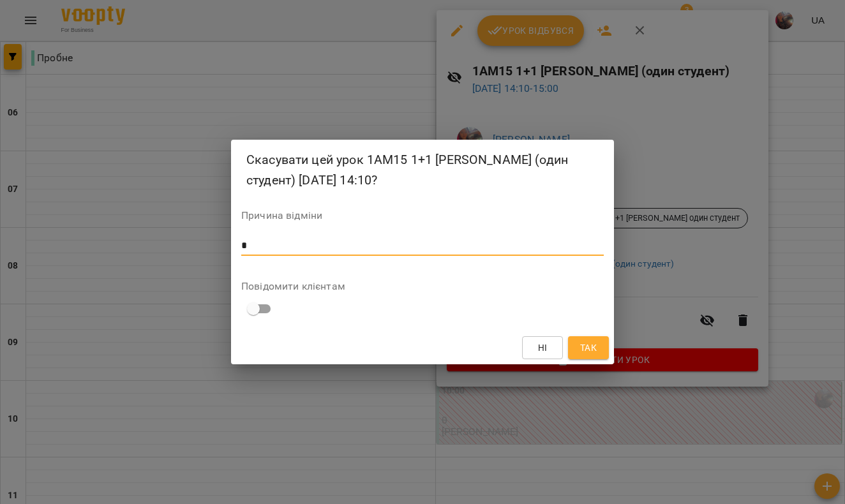 The image size is (845, 504). Describe the element at coordinates (423, 287) in the screenshot. I see `label: Повідомити клієнтам` at that location.